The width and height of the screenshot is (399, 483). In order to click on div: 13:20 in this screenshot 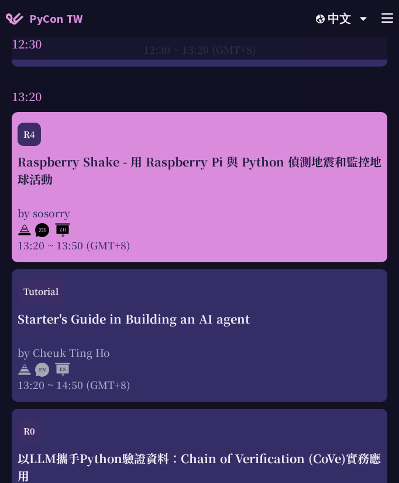, I will do `click(199, 96)`.